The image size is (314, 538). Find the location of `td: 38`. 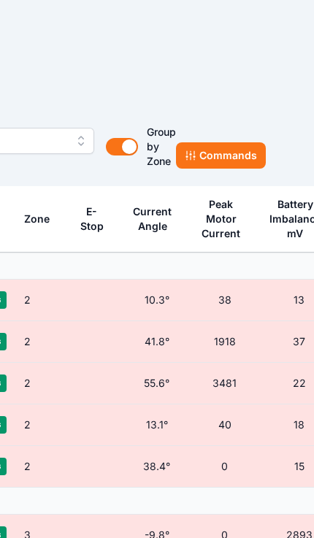

td: 38 is located at coordinates (224, 300).